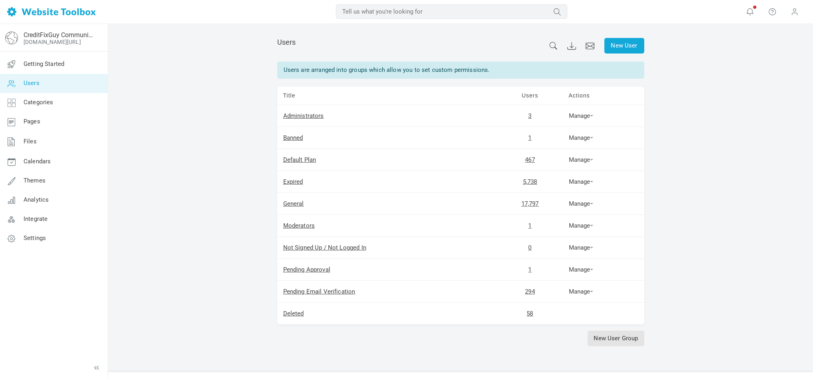 This screenshot has width=813, height=379. What do you see at coordinates (299, 226) in the screenshot?
I see `a: Moderators` at bounding box center [299, 226].